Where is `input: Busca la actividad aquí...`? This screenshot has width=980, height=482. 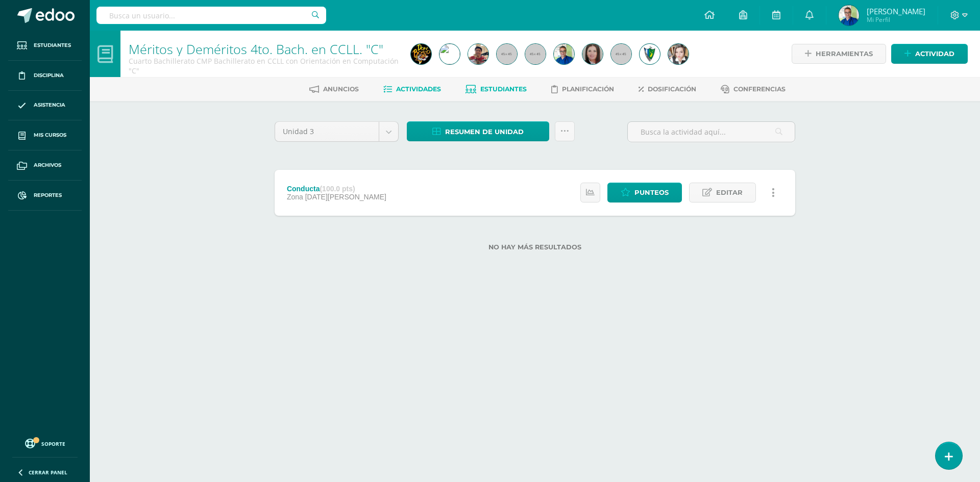
input: Busca la actividad aquí... is located at coordinates (711, 132).